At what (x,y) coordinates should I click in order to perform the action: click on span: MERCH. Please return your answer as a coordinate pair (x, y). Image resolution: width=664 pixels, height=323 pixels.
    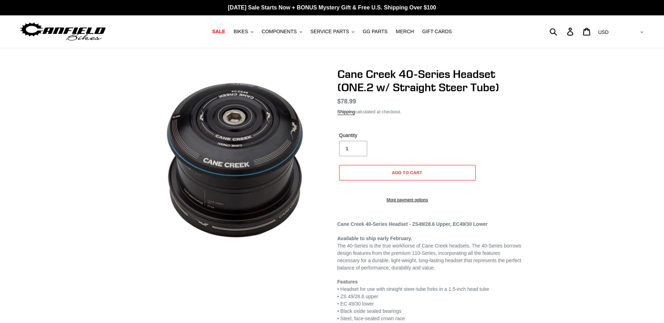
    Looking at the image, I should click on (404, 31).